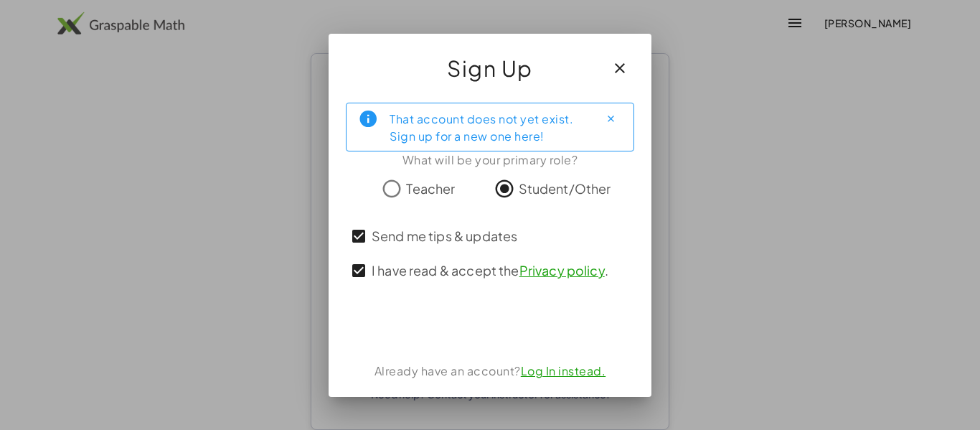 The width and height of the screenshot is (980, 430). What do you see at coordinates (490, 270) in the screenshot?
I see `span: I have read & accept the .` at bounding box center [490, 270].